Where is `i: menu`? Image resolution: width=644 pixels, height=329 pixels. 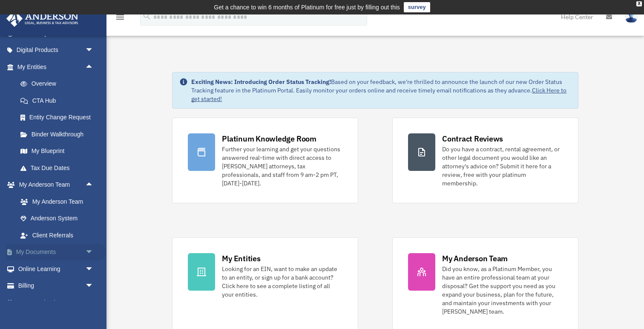
i: menu is located at coordinates (120, 17).